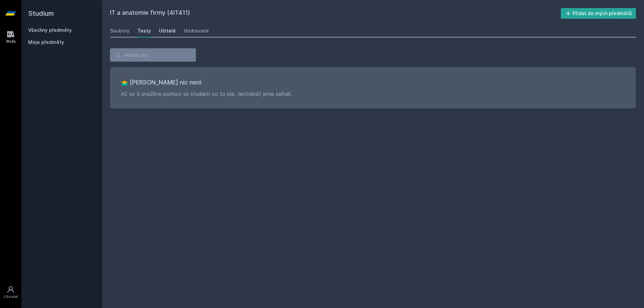 This screenshot has height=308, width=644. I want to click on div: Hodnocení, so click(196, 31).